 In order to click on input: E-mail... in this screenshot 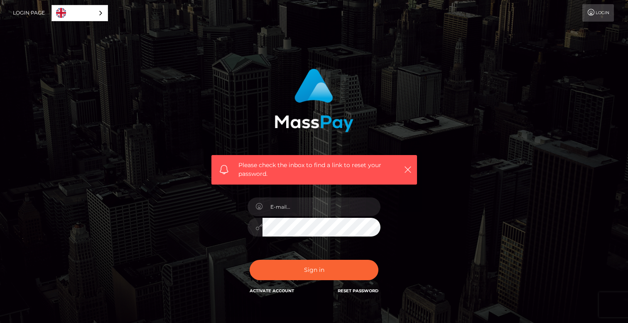, I will do `click(321, 206)`.